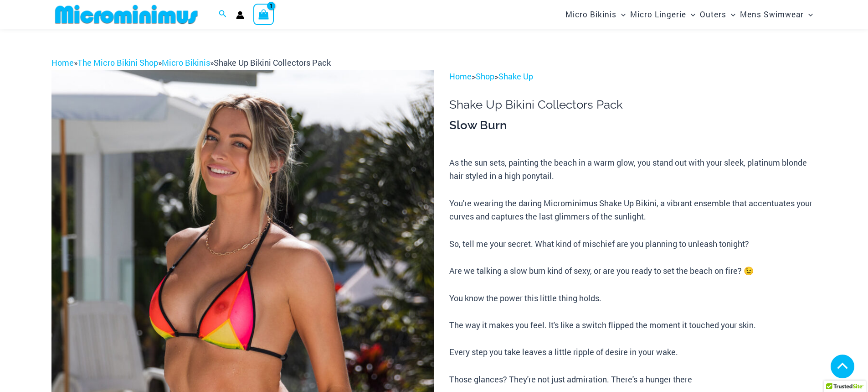 Image resolution: width=868 pixels, height=392 pixels. I want to click on a: The Micro Bikini Shop, so click(117, 62).